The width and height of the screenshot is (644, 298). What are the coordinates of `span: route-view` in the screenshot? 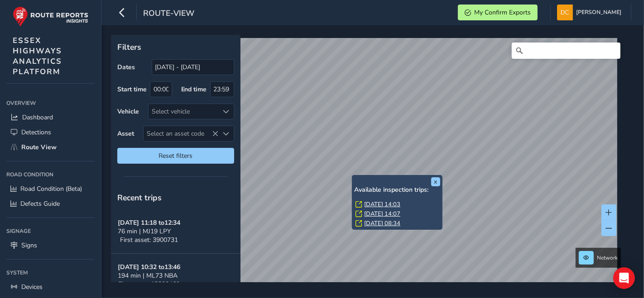 It's located at (168, 14).